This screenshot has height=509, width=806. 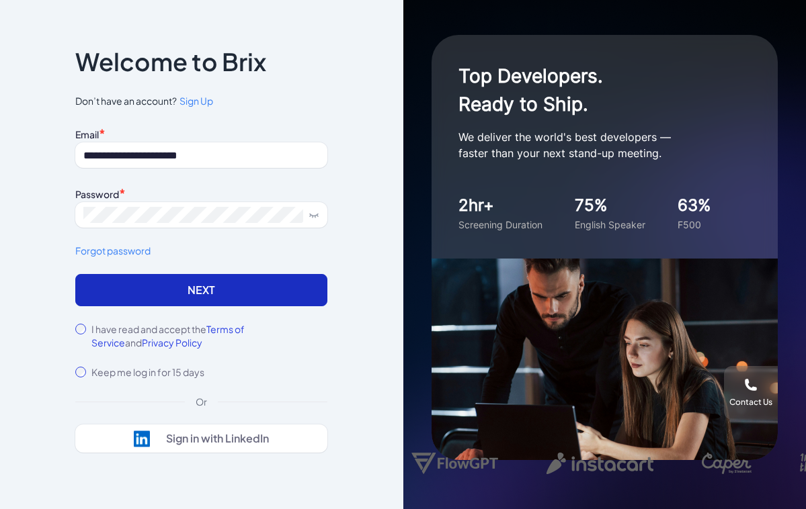 What do you see at coordinates (694, 206) in the screenshot?
I see `div: 63%` at bounding box center [694, 206].